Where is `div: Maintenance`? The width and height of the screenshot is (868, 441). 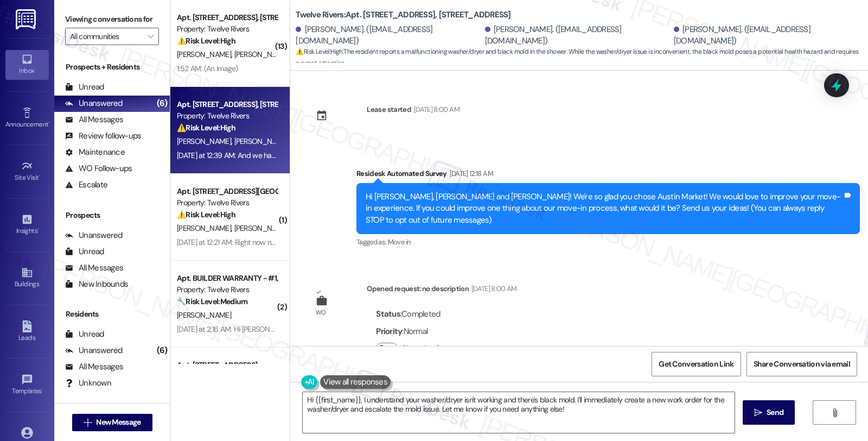 div: Maintenance is located at coordinates (95, 152).